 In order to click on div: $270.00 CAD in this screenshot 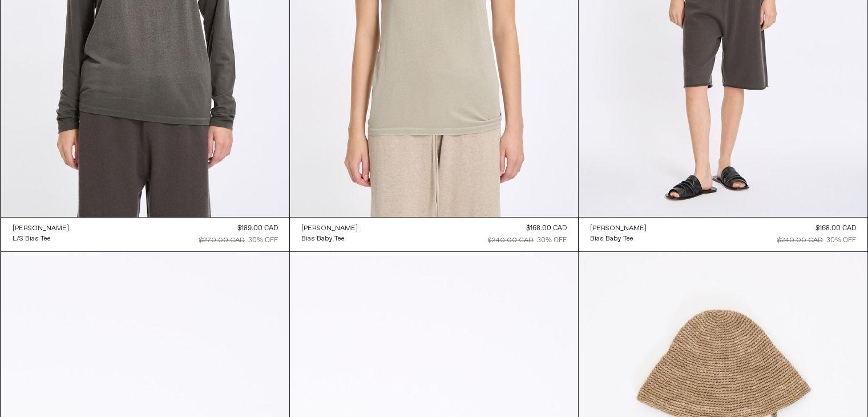, I will do `click(222, 241)`.